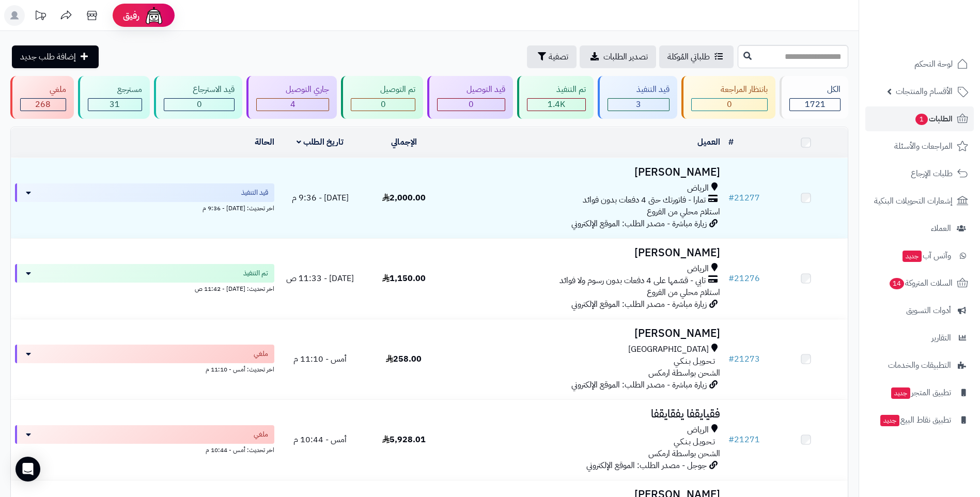 The width and height of the screenshot is (980, 497). Describe the element at coordinates (744, 359) in the screenshot. I see `a: #21273` at that location.